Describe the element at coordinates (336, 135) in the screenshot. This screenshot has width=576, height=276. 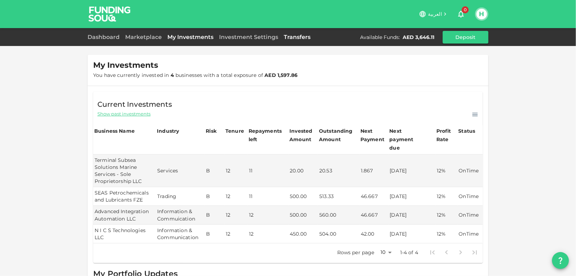
I see `div: Outstanding Amount` at that location.